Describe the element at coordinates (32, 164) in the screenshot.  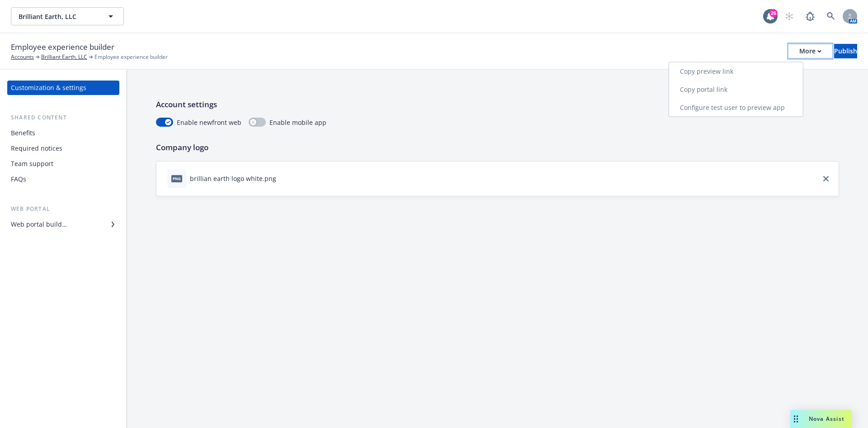
I see `div: Team support` at that location.